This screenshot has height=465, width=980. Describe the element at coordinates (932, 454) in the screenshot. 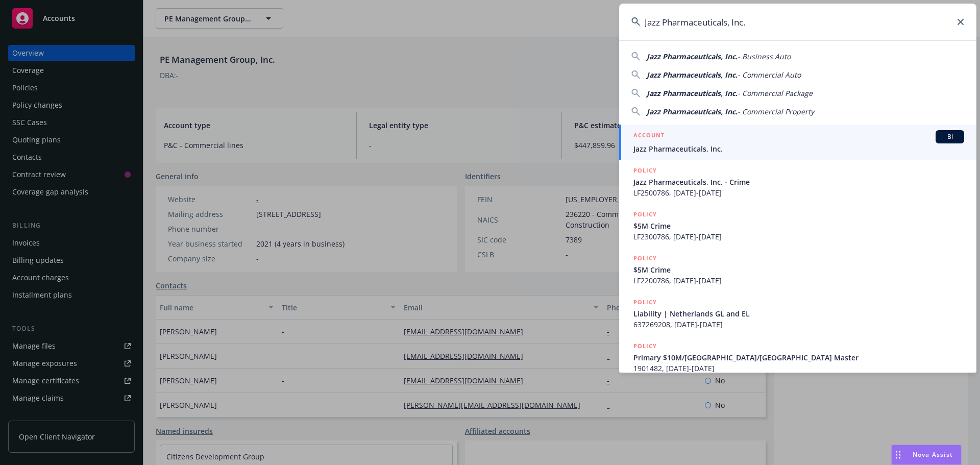

I see `span: Nova Assist` at that location.